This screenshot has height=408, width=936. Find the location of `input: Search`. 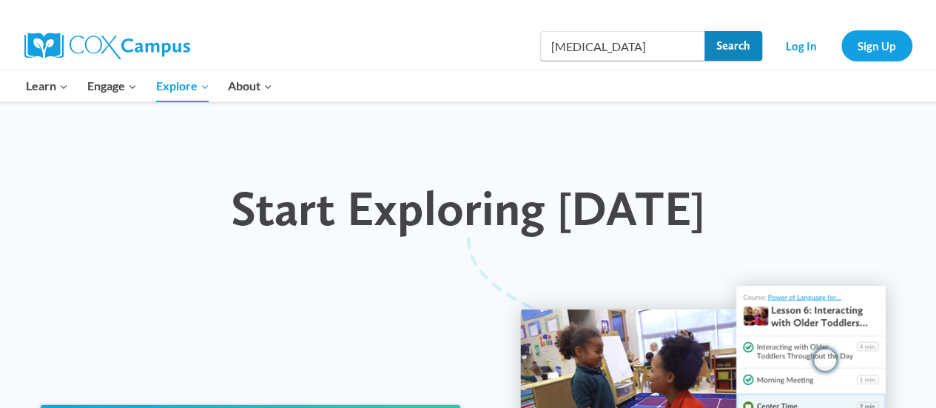

input: Search is located at coordinates (733, 46).